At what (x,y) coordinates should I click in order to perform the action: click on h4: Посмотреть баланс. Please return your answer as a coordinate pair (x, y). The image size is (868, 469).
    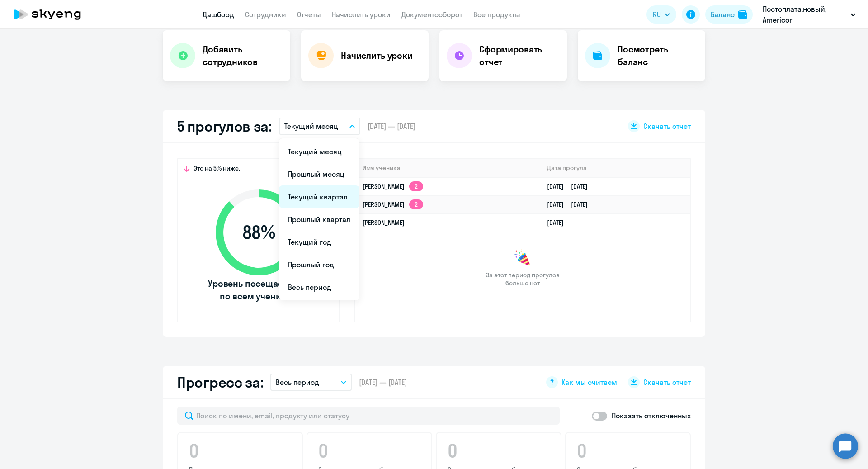
    Looking at the image, I should click on (658, 55).